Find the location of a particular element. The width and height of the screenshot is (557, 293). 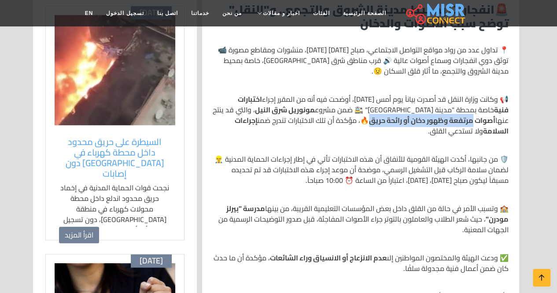

strong: مدرسة "بيرلز مودرن" is located at coordinates (367, 213).